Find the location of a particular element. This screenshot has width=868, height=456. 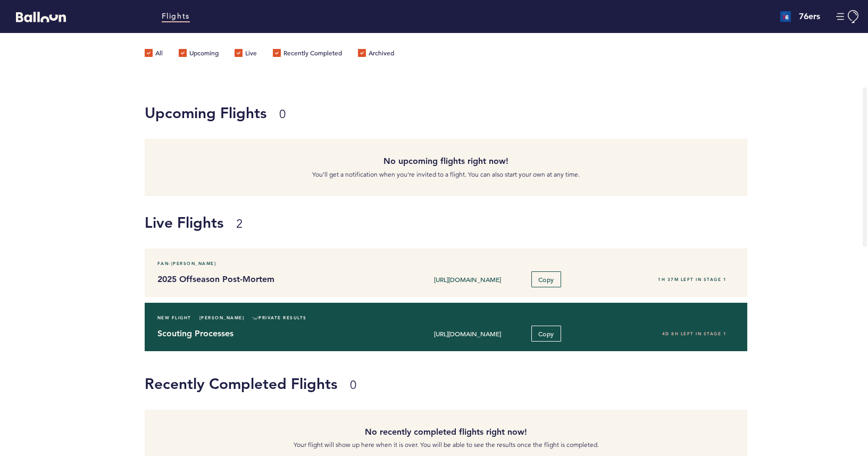

svg: Balloon is located at coordinates (41, 17).